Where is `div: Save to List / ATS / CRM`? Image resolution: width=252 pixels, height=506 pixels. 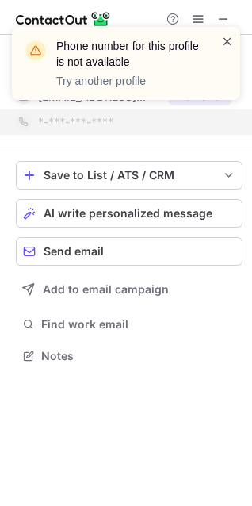
div: Save to List / ATS / CRM is located at coordinates (129, 175).